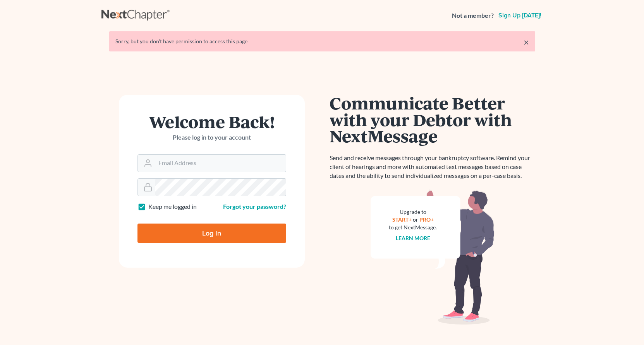 This screenshot has width=644, height=345. Describe the element at coordinates (432, 119) in the screenshot. I see `h1: Communicate Better with your Debtor with NextMessage` at that location.